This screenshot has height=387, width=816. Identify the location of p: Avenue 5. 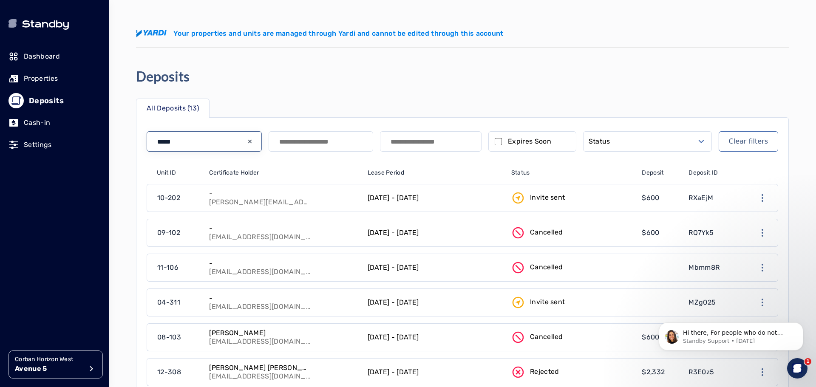
(49, 369).